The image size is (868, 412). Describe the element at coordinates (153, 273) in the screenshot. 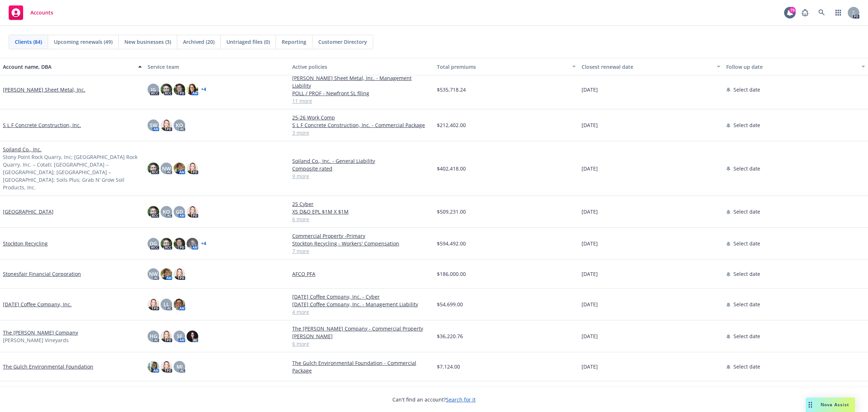

I see `span: NW` at that location.